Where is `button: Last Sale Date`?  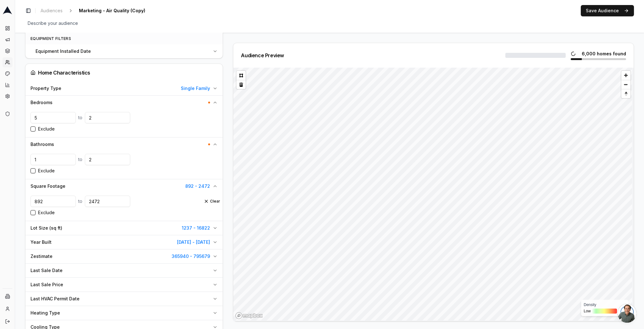
button: Last Sale Date is located at coordinates (124, 271).